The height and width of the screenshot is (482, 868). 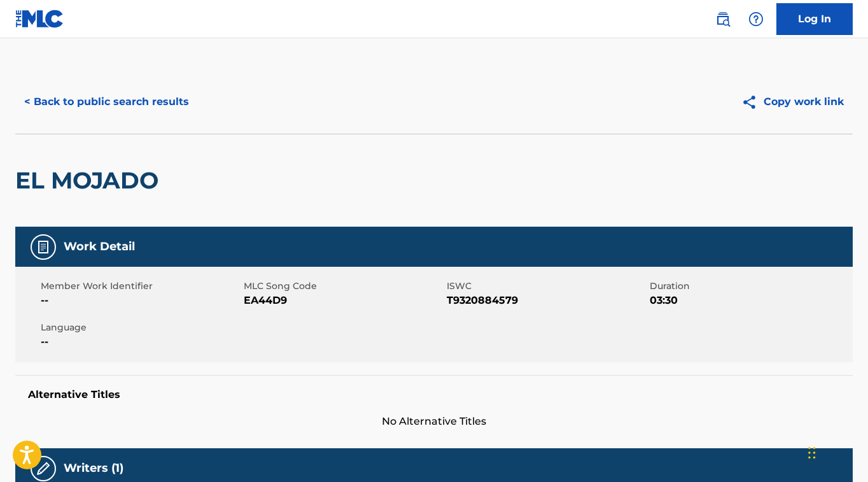 What do you see at coordinates (723, 19) in the screenshot?
I see `img: search` at bounding box center [723, 19].